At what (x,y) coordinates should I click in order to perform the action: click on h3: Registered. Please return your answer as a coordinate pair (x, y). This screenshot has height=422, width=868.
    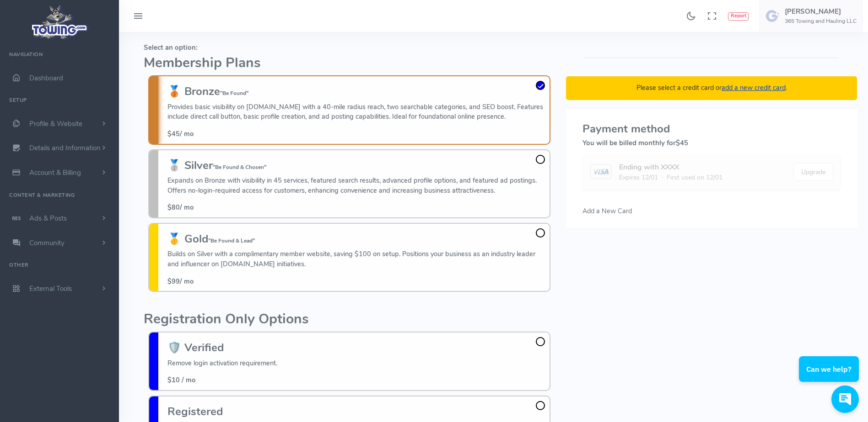
    Looking at the image, I should click on (217, 412).